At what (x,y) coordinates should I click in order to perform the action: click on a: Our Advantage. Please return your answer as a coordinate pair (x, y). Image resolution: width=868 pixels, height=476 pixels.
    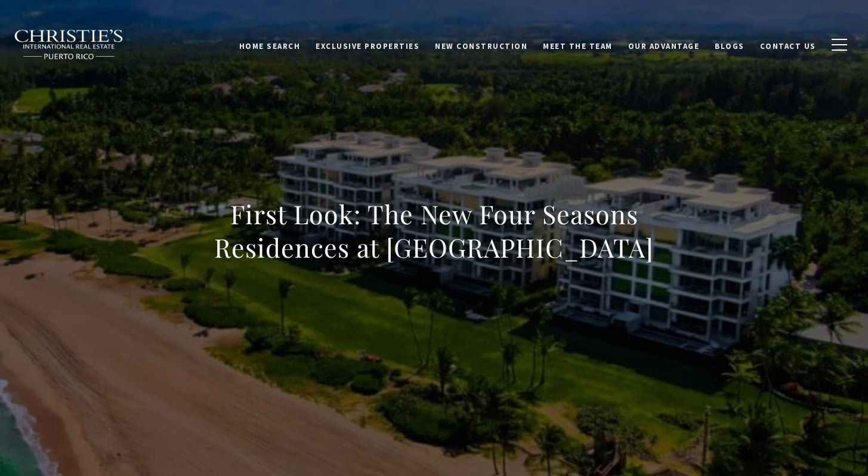
    Looking at the image, I should click on (664, 44).